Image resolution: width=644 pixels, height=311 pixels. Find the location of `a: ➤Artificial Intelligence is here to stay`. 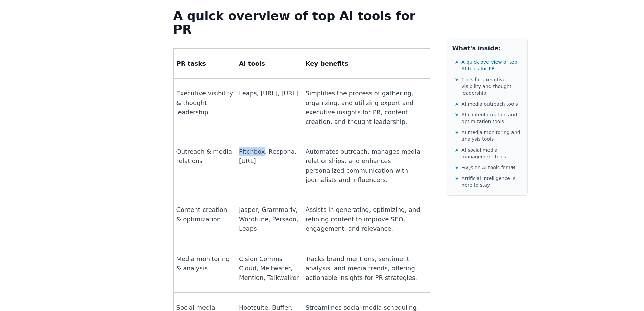

a: ➤Artificial Intelligence is here to stay is located at coordinates (488, 182).